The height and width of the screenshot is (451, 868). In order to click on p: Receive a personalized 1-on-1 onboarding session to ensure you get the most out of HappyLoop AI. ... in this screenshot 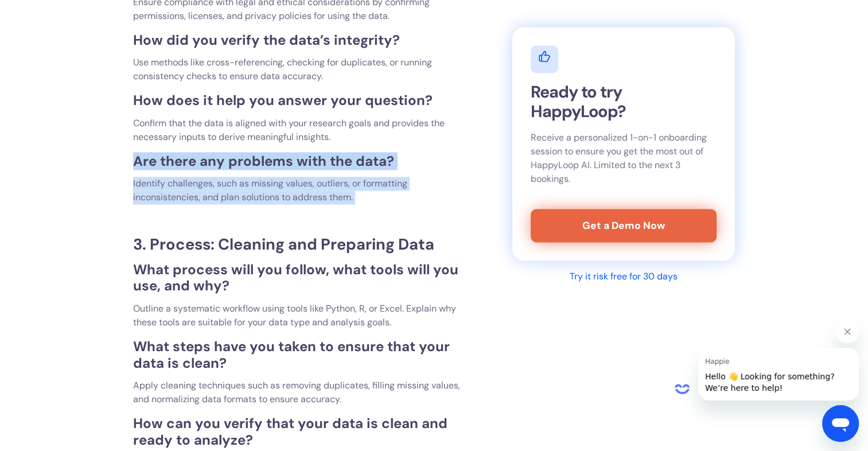, I will do `click(623, 158)`.